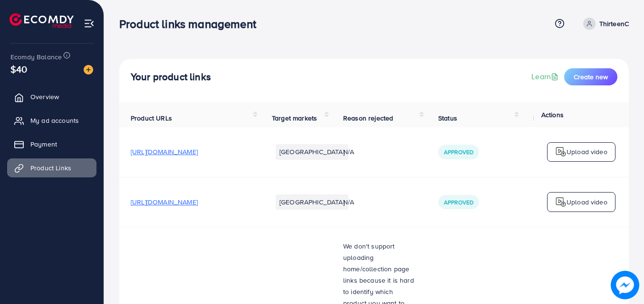 This screenshot has height=304, width=644. Describe the element at coordinates (41, 20) in the screenshot. I see `a: logo` at that location.